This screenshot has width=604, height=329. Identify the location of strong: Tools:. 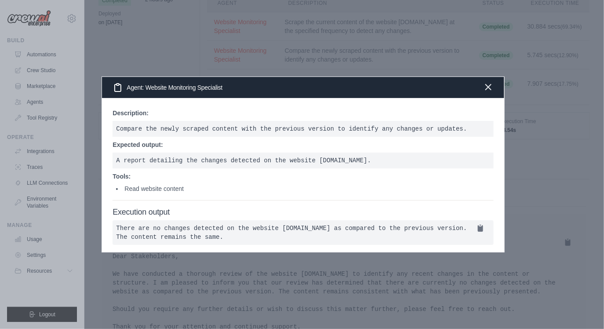
(121, 176).